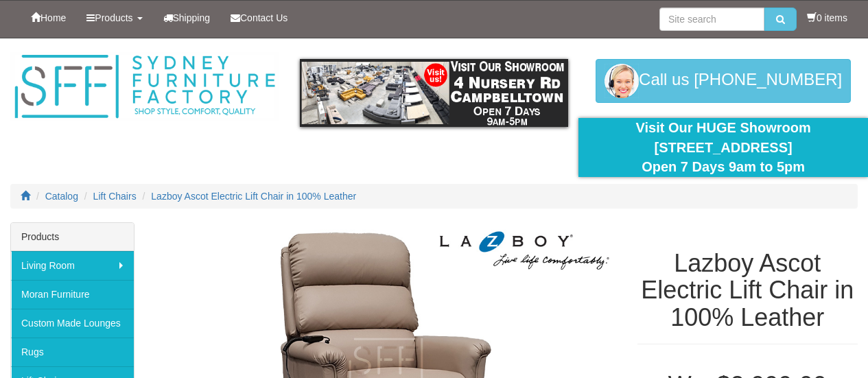 This screenshot has height=378, width=868. I want to click on img: showroom.gif, so click(434, 92).